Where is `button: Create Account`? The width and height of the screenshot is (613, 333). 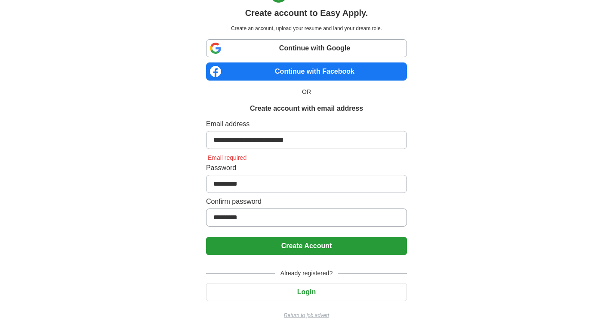
button: Create Account is located at coordinates (306, 246).